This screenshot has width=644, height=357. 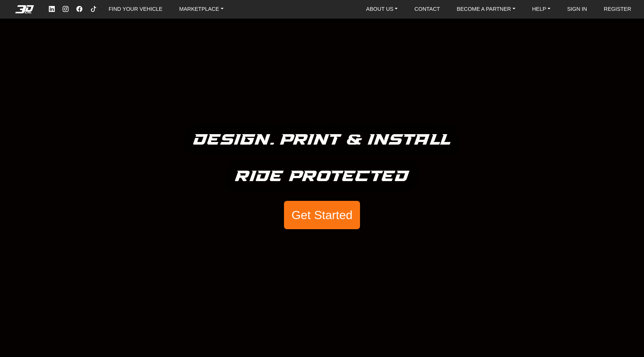 What do you see at coordinates (381, 9) in the screenshot?
I see `a: ABOUT US` at bounding box center [381, 9].